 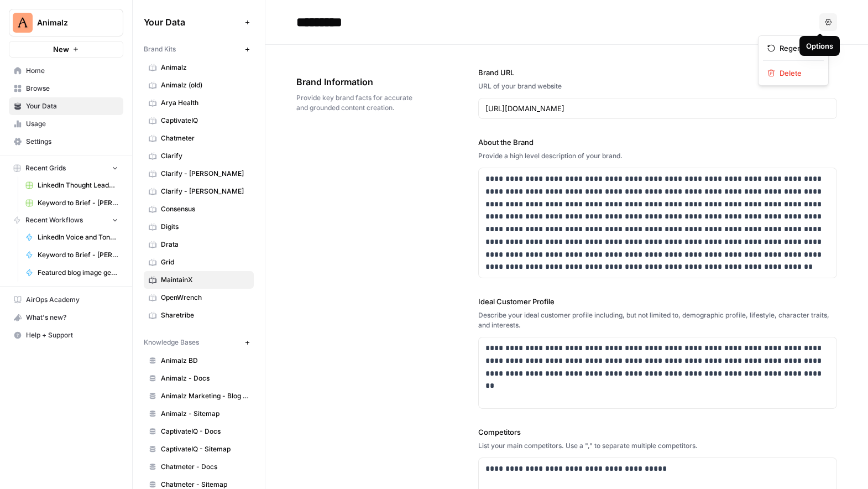 What do you see at coordinates (54, 221) in the screenshot?
I see `span: Recent Workflows` at bounding box center [54, 221].